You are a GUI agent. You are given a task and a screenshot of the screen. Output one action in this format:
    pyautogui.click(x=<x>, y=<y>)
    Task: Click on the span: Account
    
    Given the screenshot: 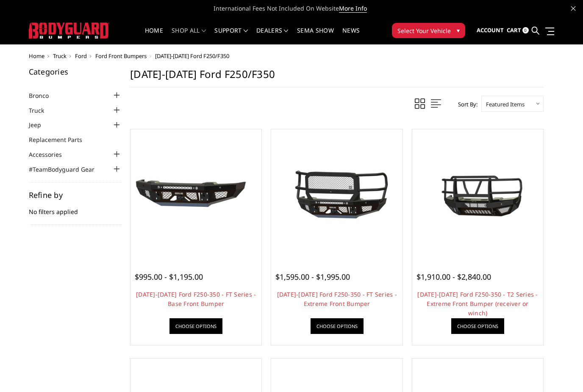 What is the action you would take?
    pyautogui.click(x=490, y=30)
    